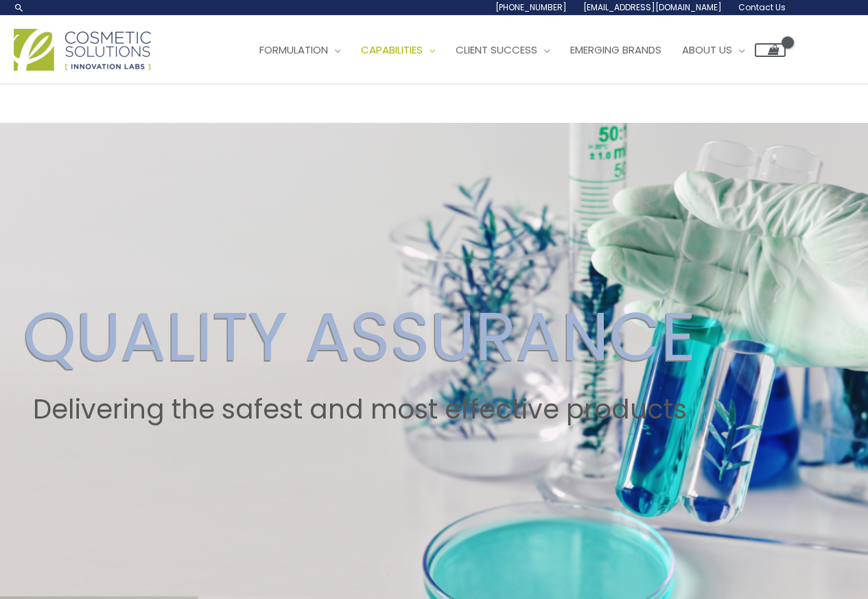 The height and width of the screenshot is (599, 868). Describe the element at coordinates (616, 50) in the screenshot. I see `span: Emerging Brands` at that location.